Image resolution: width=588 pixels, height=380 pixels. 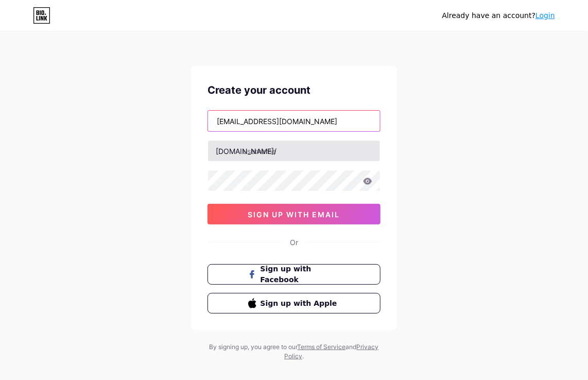 What do you see at coordinates (294, 303) in the screenshot?
I see `button: Sign up with Apple` at bounding box center [294, 303].